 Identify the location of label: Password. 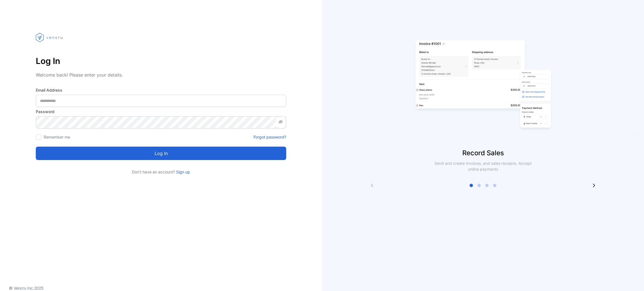
(161, 112).